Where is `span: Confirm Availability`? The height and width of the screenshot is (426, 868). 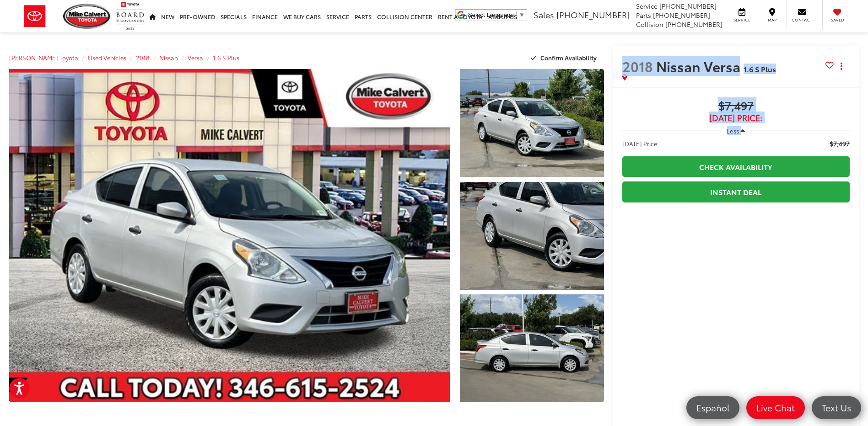
span: Confirm Availability is located at coordinates (568, 58).